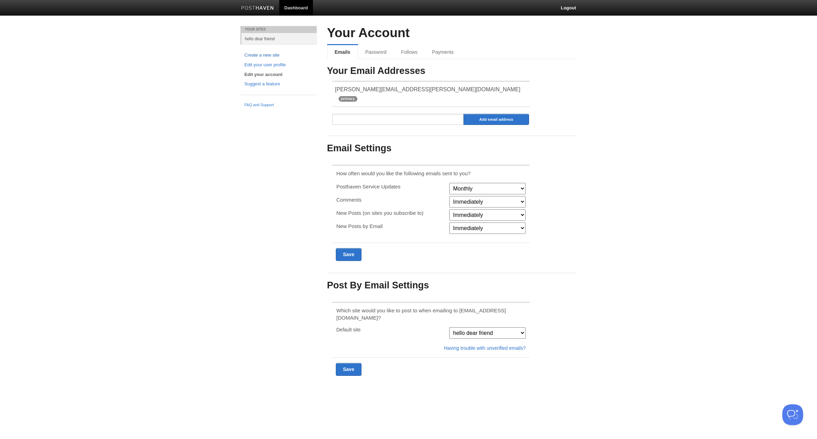 This screenshot has height=439, width=817. I want to click on a: Password, so click(376, 52).